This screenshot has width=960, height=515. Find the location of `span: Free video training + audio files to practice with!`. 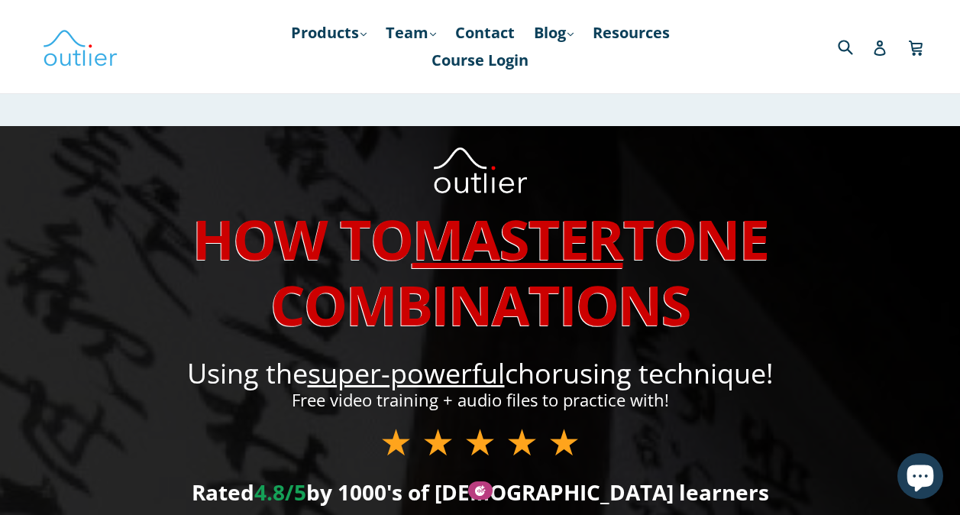

span: Free video training + audio files to practice with! is located at coordinates (480, 399).